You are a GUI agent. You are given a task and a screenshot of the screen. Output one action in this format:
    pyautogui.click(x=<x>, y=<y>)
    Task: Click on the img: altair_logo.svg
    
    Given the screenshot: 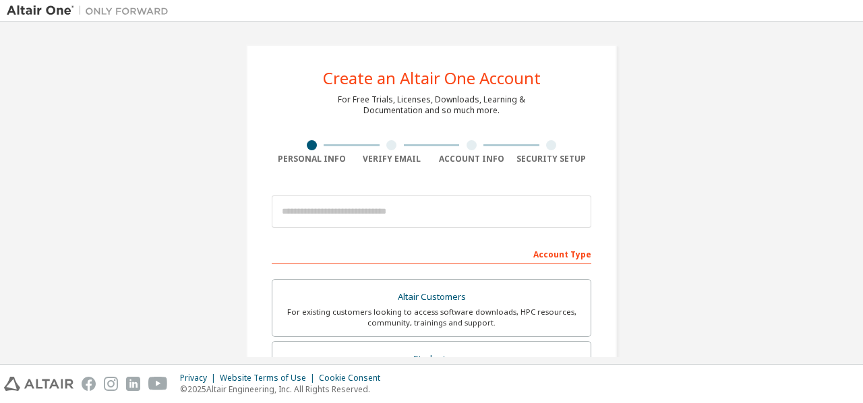 What is the action you would take?
    pyautogui.click(x=38, y=383)
    